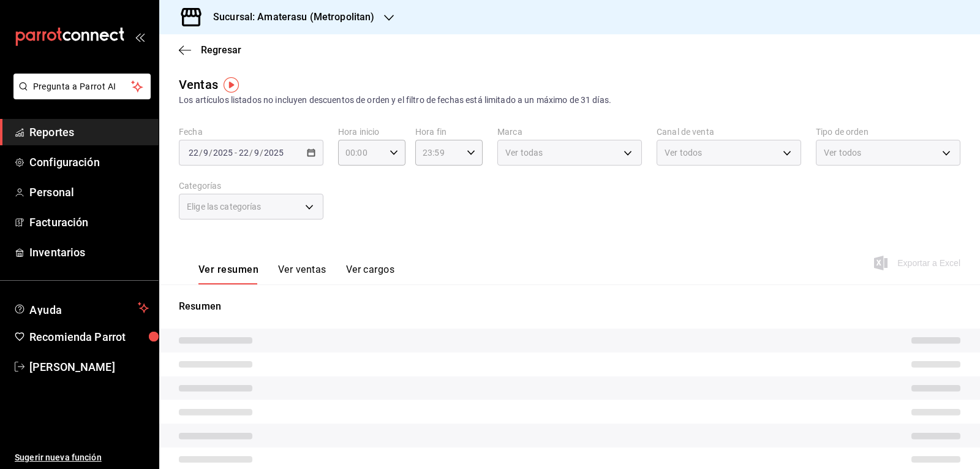 This screenshot has height=469, width=980. Describe the element at coordinates (89, 336) in the screenshot. I see `span: Recomienda Parrot` at that location.